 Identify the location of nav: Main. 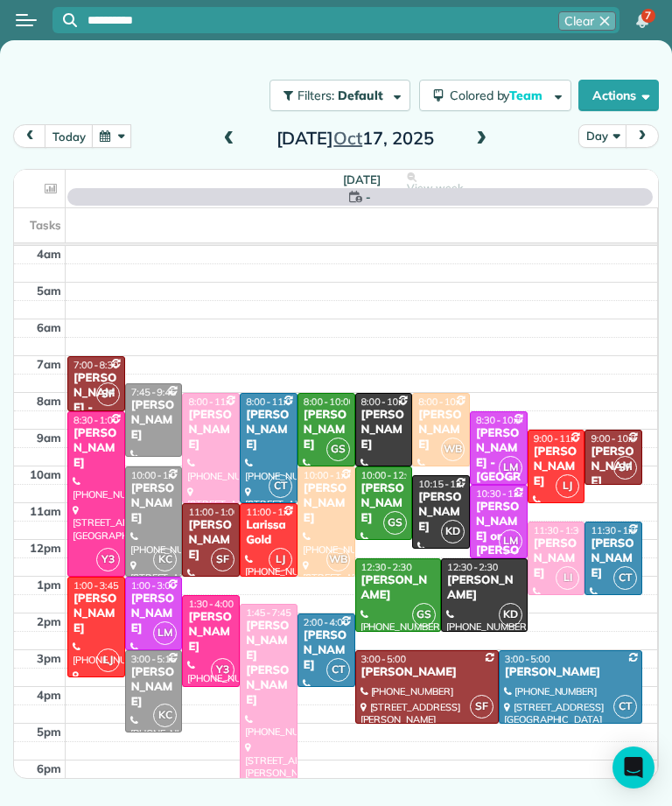
(645, 20).